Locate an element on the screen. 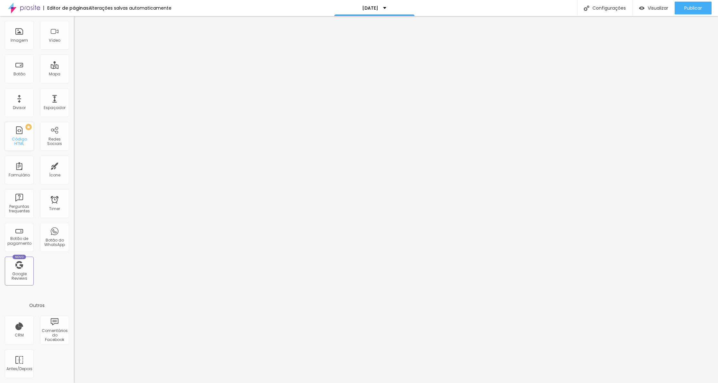 The height and width of the screenshot is (383, 718). div: Timer is located at coordinates (55, 209).